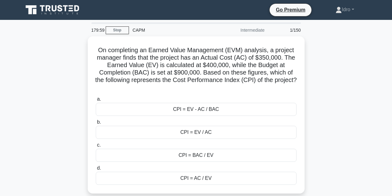 Image resolution: width=392 pixels, height=196 pixels. What do you see at coordinates (99, 99) in the screenshot?
I see `span: a.` at bounding box center [99, 99].